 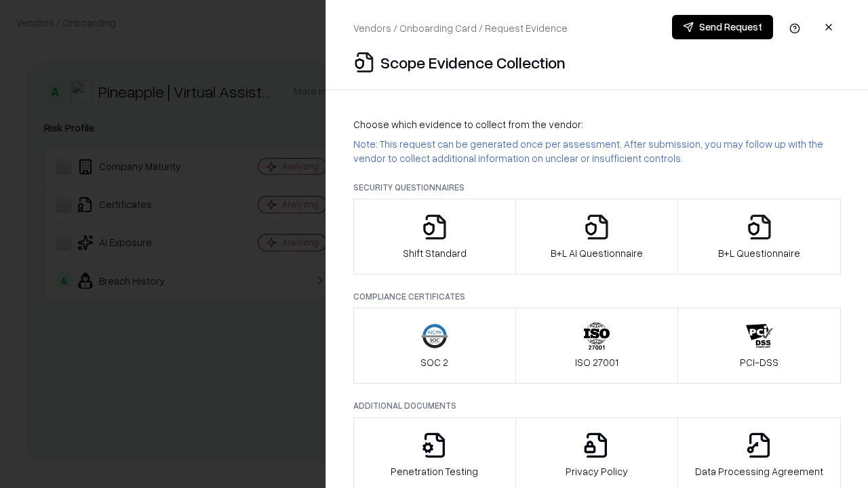 I want to click on p: Privacy Policy, so click(x=597, y=471).